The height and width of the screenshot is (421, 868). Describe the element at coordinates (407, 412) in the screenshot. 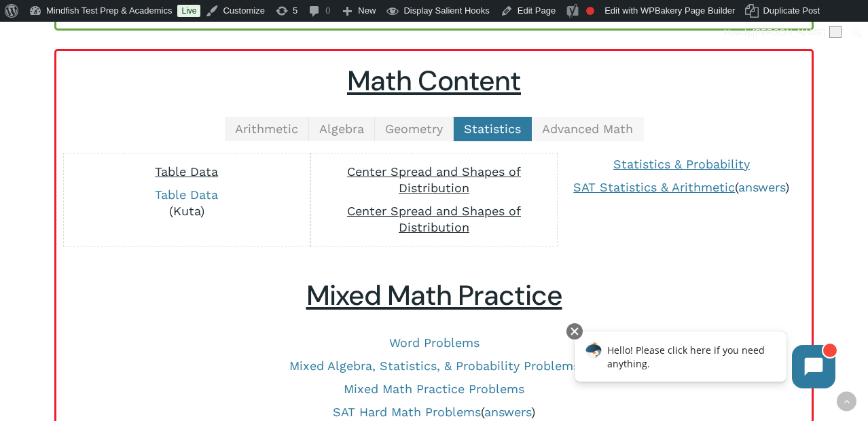

I see `a: SAT Hard Math Problems` at that location.